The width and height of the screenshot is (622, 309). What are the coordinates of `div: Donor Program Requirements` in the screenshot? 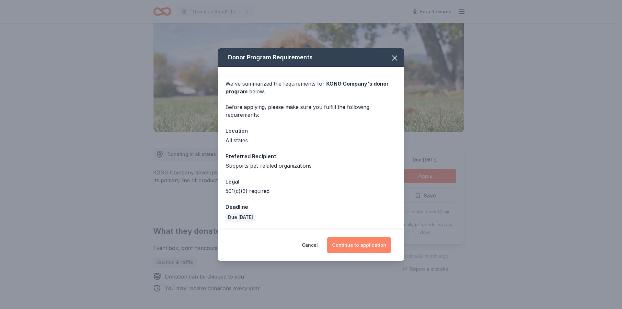 It's located at (311, 57).